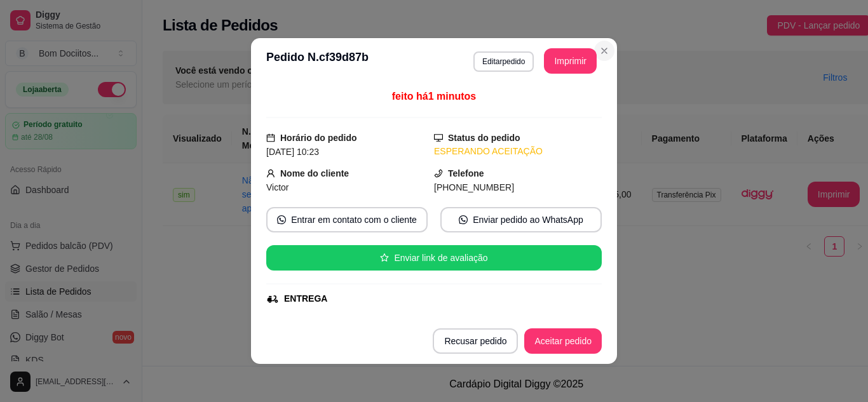  I want to click on button: Aceitar pedido, so click(563, 341).